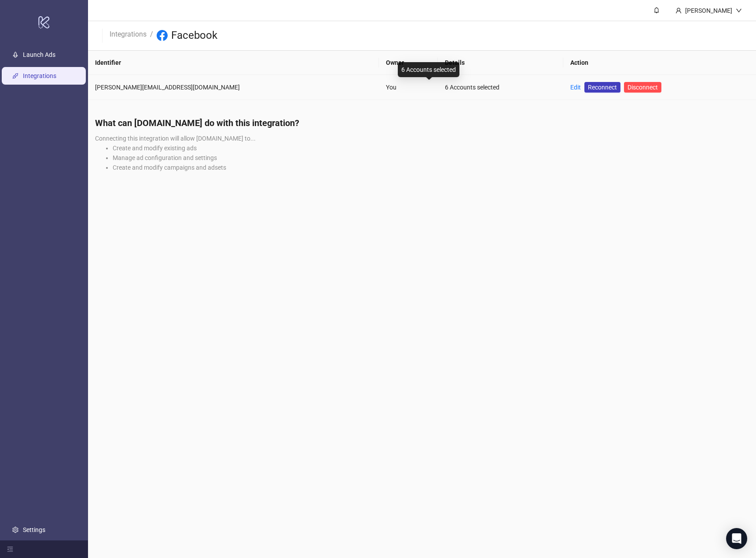 The height and width of the screenshot is (558, 756). Describe the element at coordinates (603, 87) in the screenshot. I see `span: Reconnect` at that location.